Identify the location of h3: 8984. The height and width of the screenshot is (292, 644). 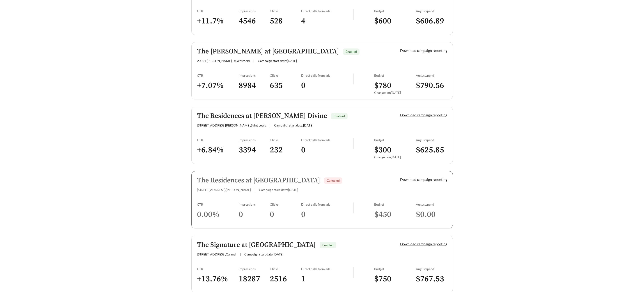
(254, 85).